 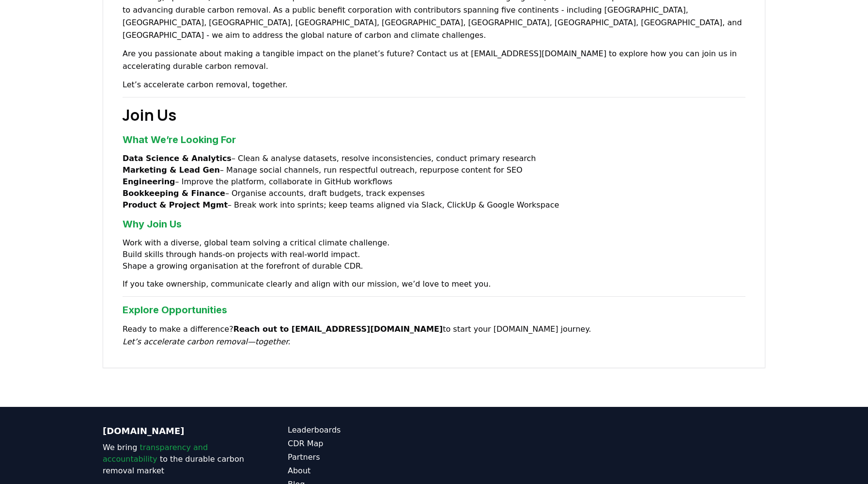 I want to click on li: Build skills through hands‑on projects with real‑world impact., so click(x=434, y=255).